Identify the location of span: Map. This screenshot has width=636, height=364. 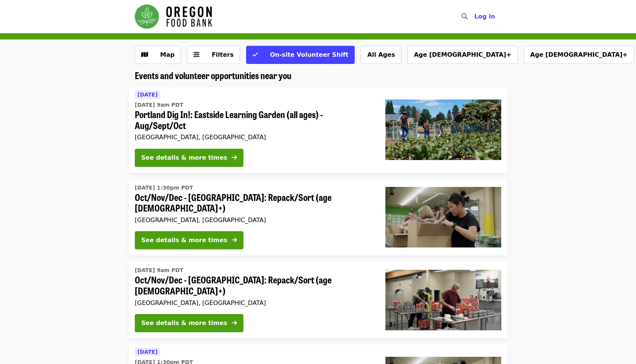
(167, 55).